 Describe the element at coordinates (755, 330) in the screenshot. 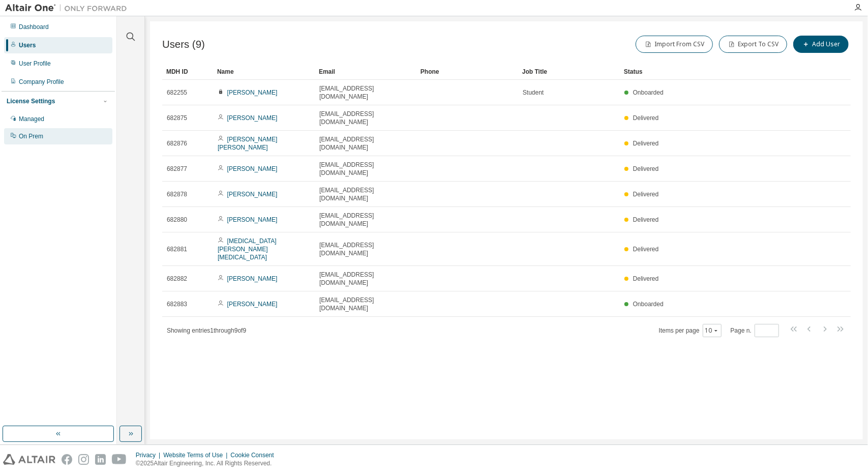

I see `span: Page n.` at that location.